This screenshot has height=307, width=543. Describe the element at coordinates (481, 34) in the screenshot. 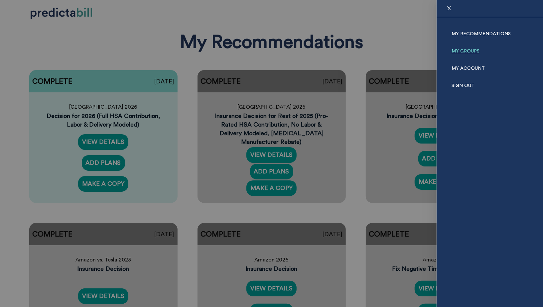

I see `a: My Recommendations` at that location.